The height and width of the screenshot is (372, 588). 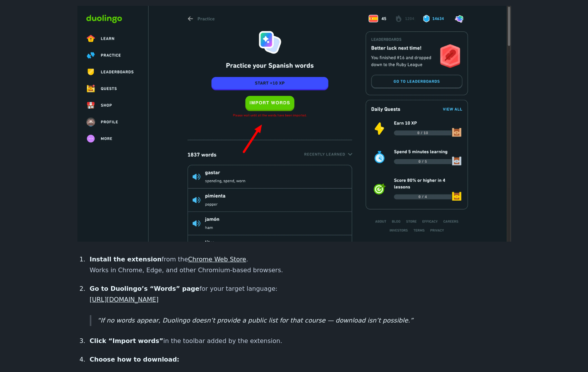 I want to click on p: from the . Works in Chrome, Edge, and other Chromium-based browsers., so click(x=300, y=265).